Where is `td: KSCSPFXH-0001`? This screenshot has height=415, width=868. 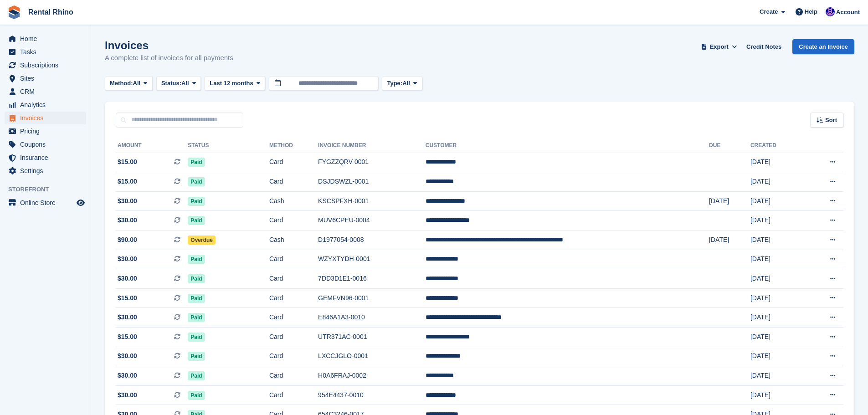
td: KSCSPFXH-0001 is located at coordinates (372, 201).